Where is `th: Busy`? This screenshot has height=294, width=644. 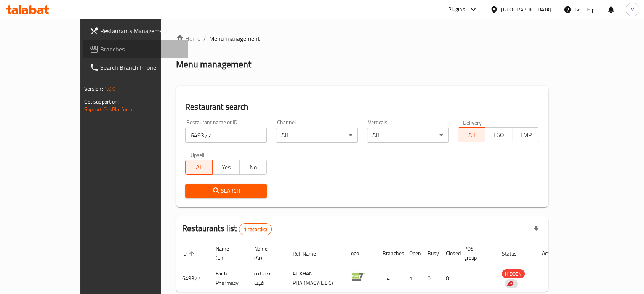
th: Busy is located at coordinates (431, 253).